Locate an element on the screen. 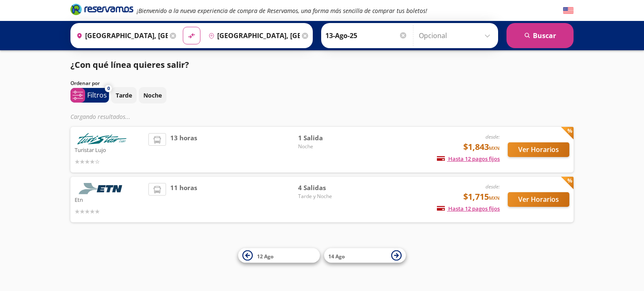 The height and width of the screenshot is (291, 644). img: Etn is located at coordinates (102, 189).